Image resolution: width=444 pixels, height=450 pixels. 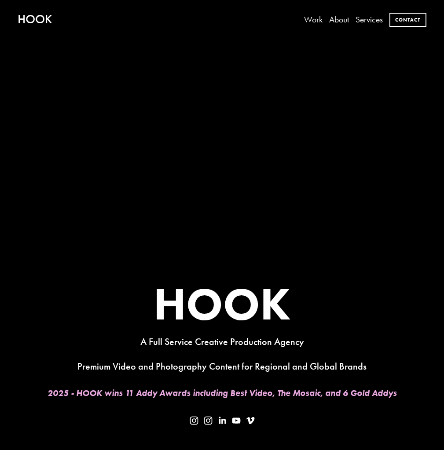 What do you see at coordinates (339, 19) in the screenshot?
I see `a: About` at bounding box center [339, 19].